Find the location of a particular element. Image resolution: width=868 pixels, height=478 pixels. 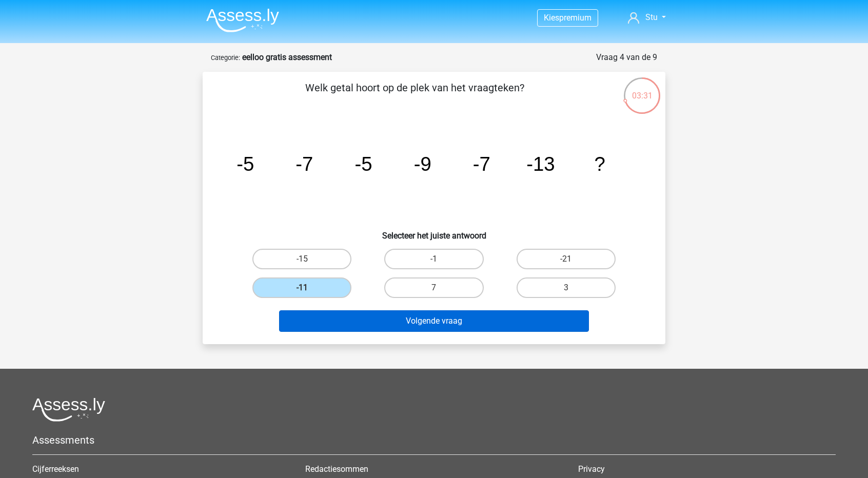

button: Volgende vraag is located at coordinates (434, 321).